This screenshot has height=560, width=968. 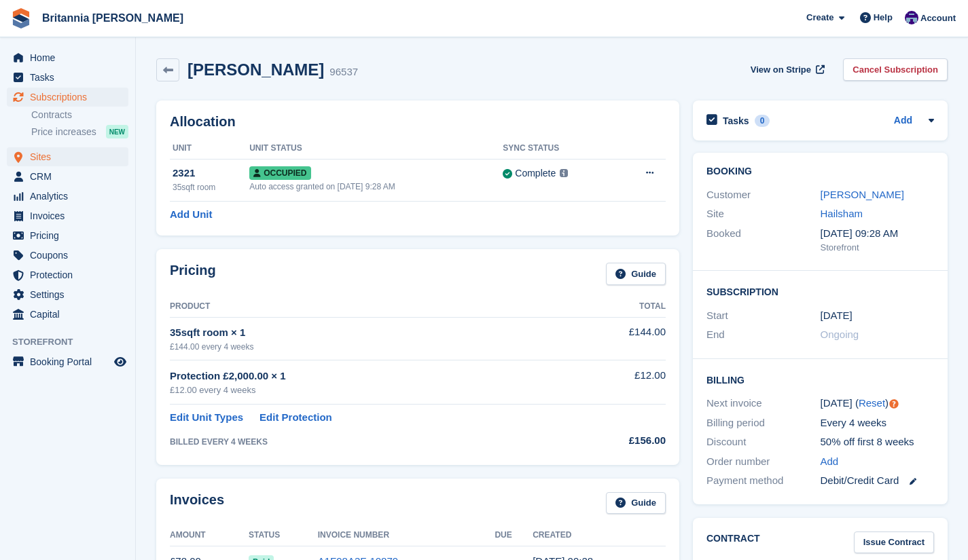 What do you see at coordinates (763, 316) in the screenshot?
I see `div: Start` at bounding box center [763, 316].